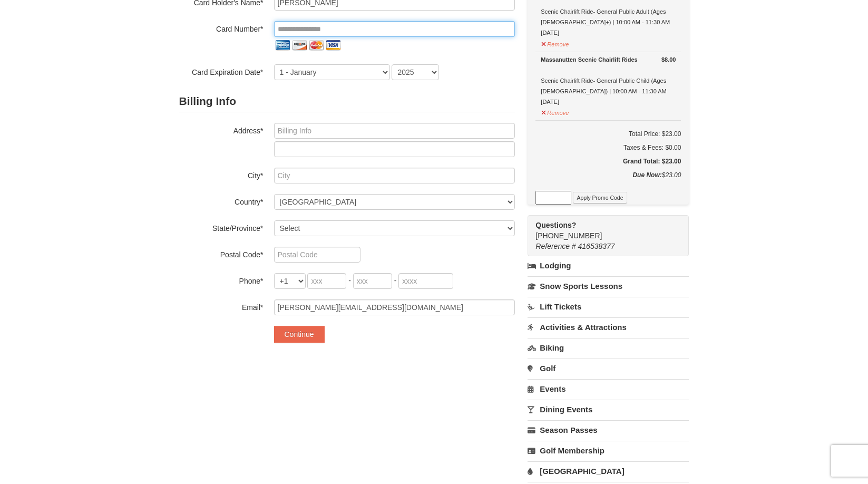  I want to click on a: Golf Membership, so click(609, 450).